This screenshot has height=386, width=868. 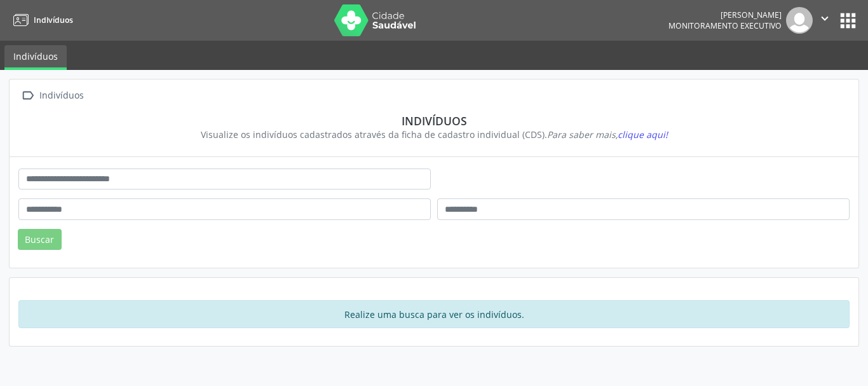 I want to click on a:  Indivíduos, so click(x=52, y=95).